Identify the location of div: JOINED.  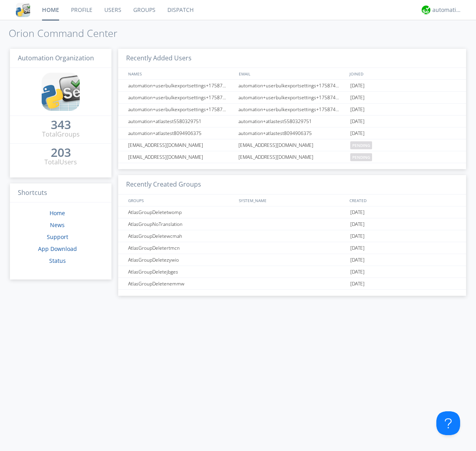
(403, 73).